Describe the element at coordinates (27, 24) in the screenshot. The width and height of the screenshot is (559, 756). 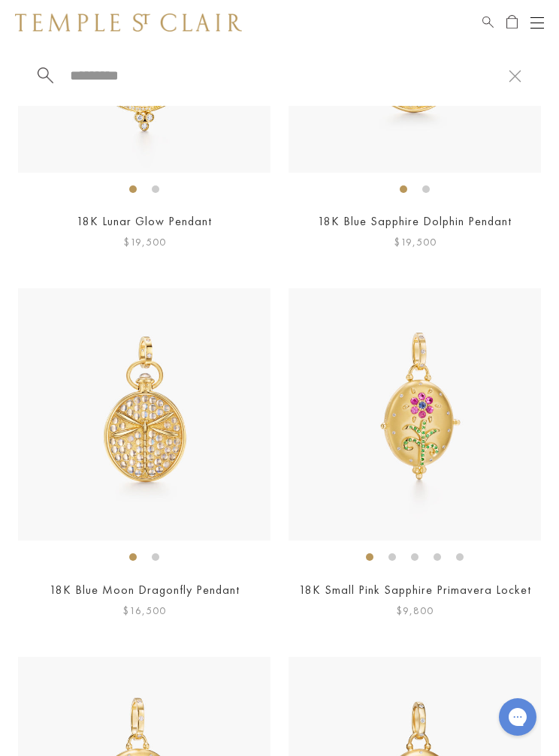
I see `button: Gorgias live chat` at that location.